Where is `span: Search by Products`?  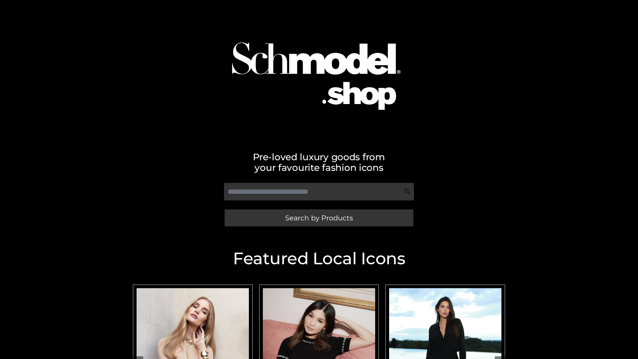 span: Search by Products is located at coordinates (319, 217).